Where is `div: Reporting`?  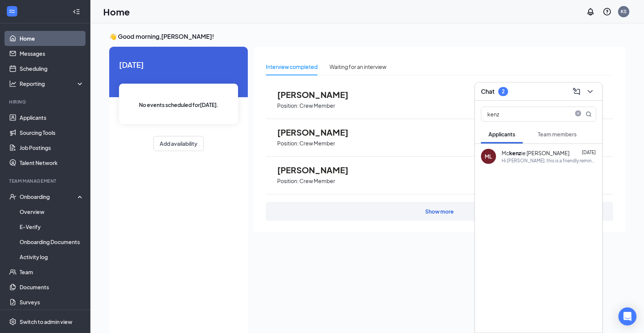
div: Reporting is located at coordinates (52, 83).